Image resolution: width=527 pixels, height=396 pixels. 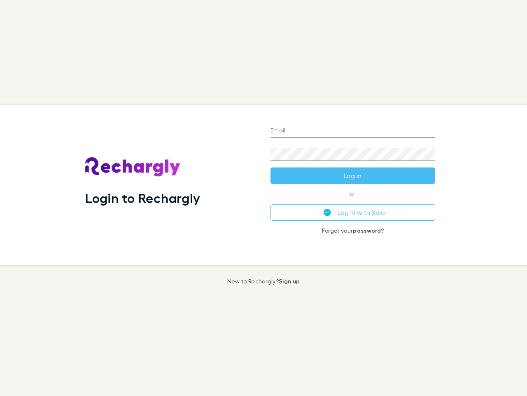 I want to click on p: Forgot your ?, so click(x=353, y=230).